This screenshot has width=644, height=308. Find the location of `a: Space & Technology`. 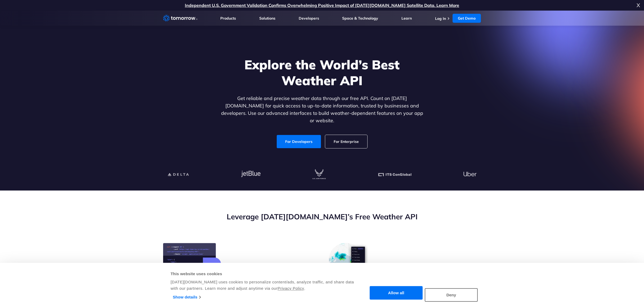

a: Space & Technology is located at coordinates (360, 18).